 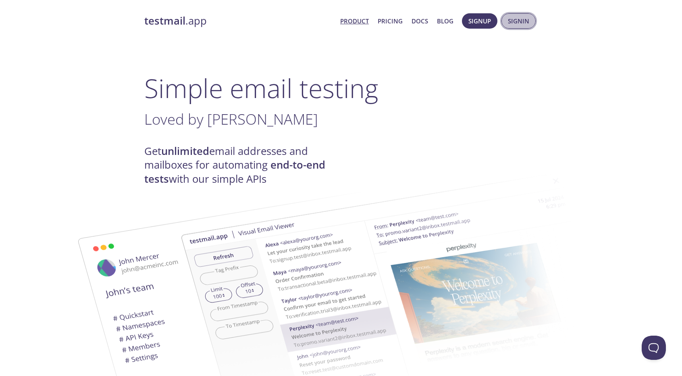 What do you see at coordinates (480, 21) in the screenshot?
I see `span: Signup` at bounding box center [480, 21].